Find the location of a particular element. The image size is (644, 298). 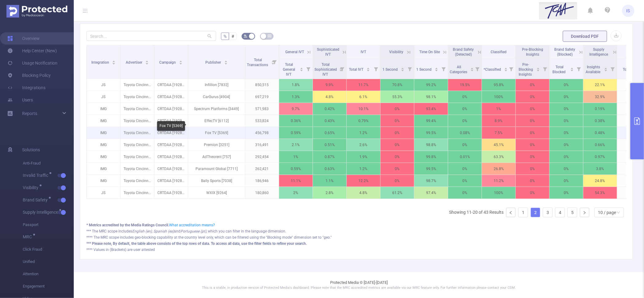

p: 2.8% is located at coordinates (329, 192).